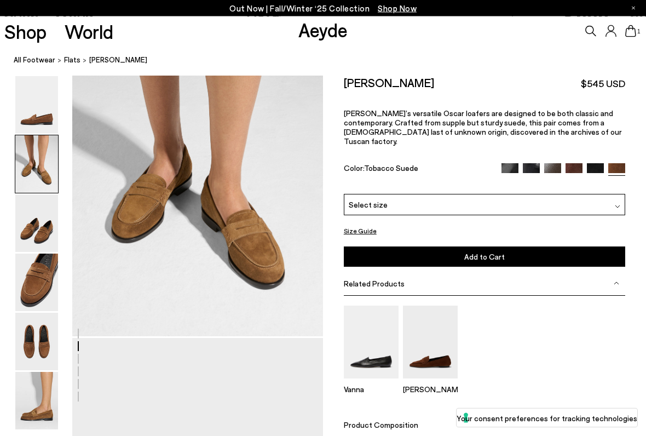 The width and height of the screenshot is (646, 436). I want to click on span: 1, so click(639, 31).